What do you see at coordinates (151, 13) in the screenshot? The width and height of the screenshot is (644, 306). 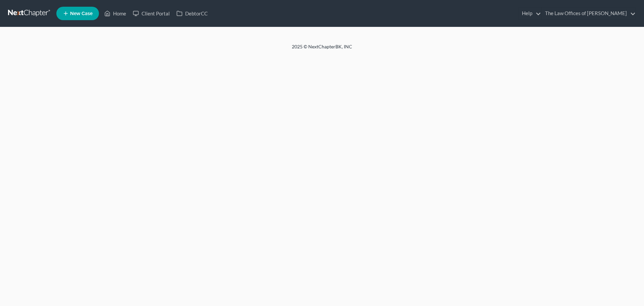 I see `a: Client Portal` at bounding box center [151, 13].